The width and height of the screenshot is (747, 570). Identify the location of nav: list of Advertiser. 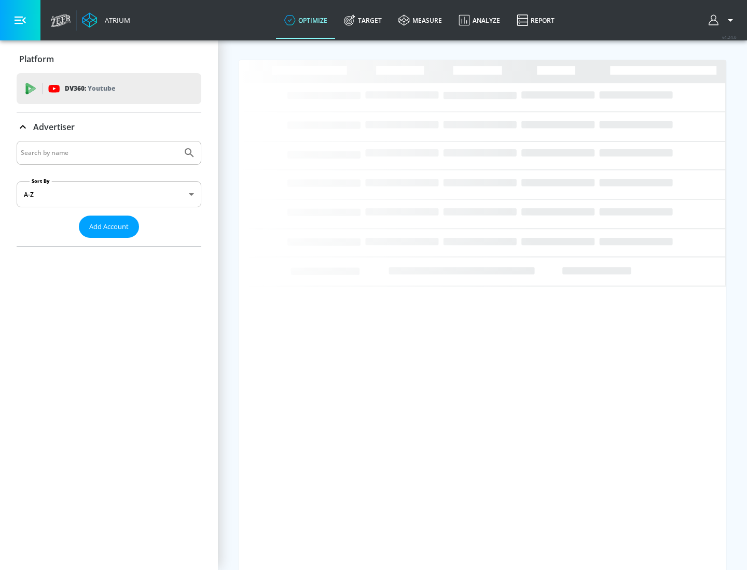
(109, 242).